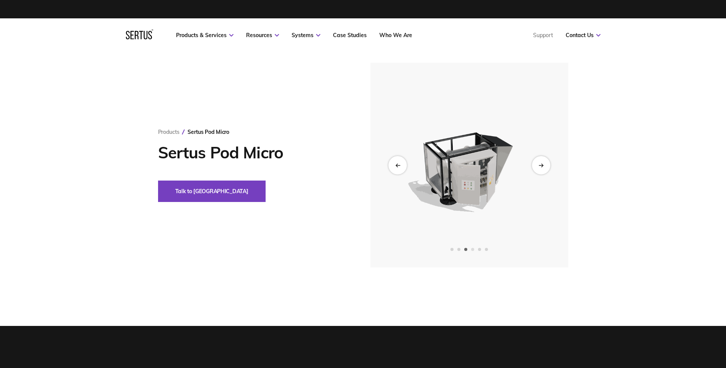  Describe the element at coordinates (169, 132) in the screenshot. I see `a: Products` at that location.